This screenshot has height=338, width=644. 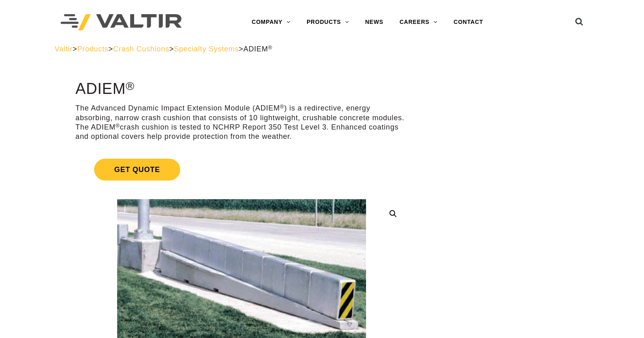 I want to click on a: CAREERS, so click(x=418, y=23).